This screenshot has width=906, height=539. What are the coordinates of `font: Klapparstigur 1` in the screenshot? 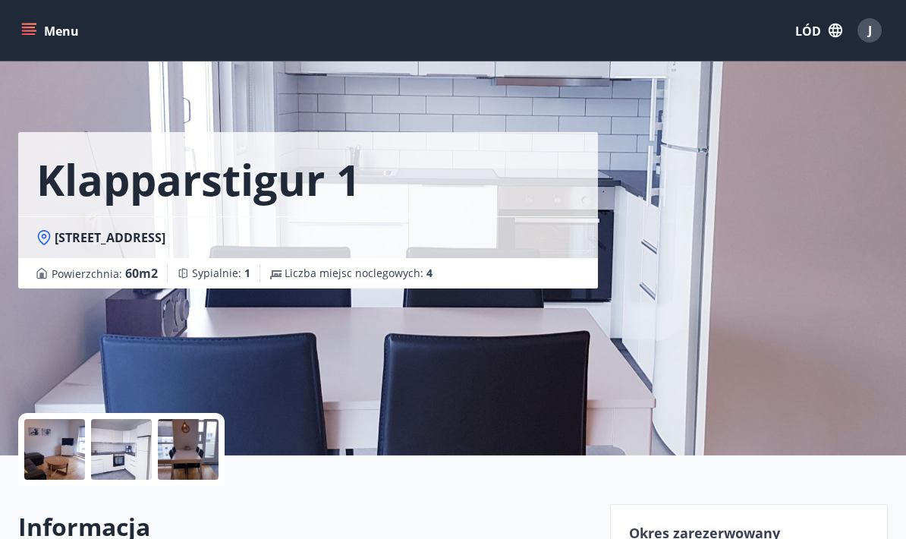 It's located at (198, 179).